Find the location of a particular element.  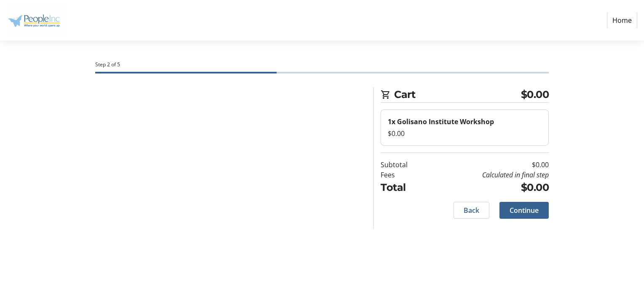

td: Total is located at coordinates (405, 187).